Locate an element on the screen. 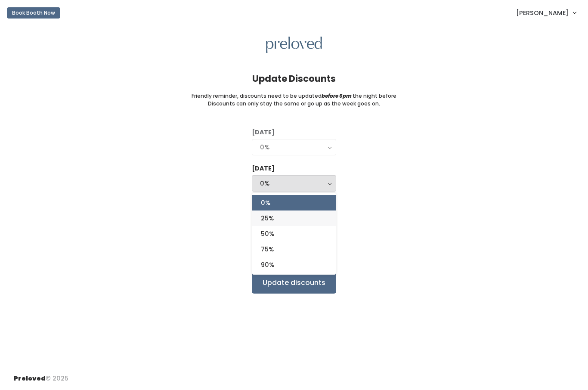 The width and height of the screenshot is (588, 390). small: Friendly reminder, discounts need to be updated the night before is located at coordinates (294, 96).